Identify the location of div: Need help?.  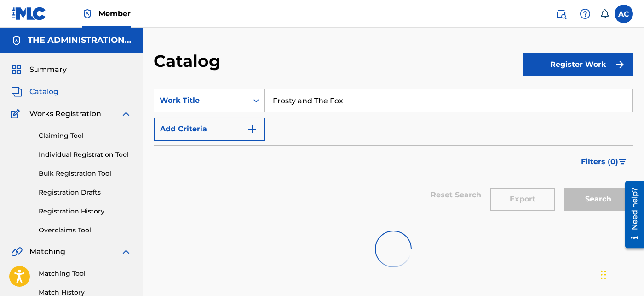
(16, 31).